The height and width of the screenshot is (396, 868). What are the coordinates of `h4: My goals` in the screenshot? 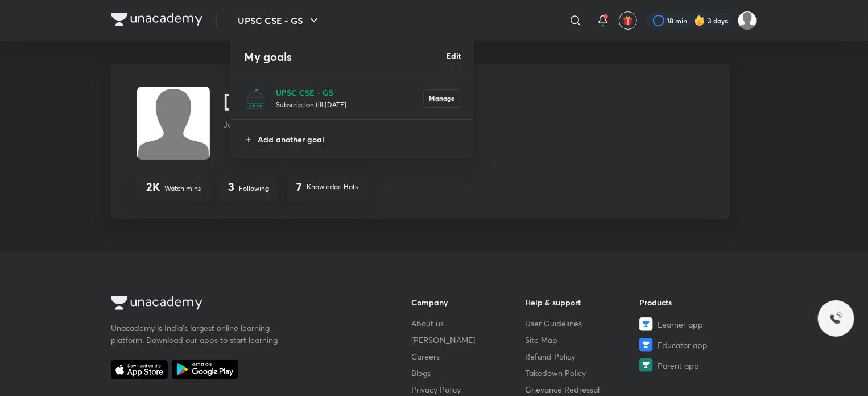 It's located at (345, 57).